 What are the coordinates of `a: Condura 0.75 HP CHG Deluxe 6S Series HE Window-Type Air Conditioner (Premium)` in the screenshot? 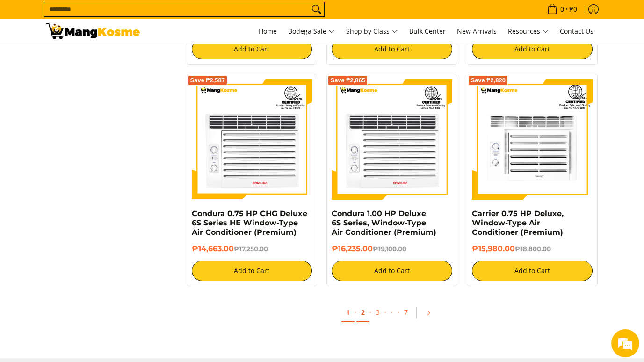 It's located at (250, 223).